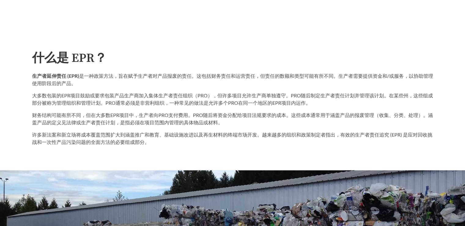  Describe the element at coordinates (69, 58) in the screenshot. I see `font: 什么是 EPR？` at that location.